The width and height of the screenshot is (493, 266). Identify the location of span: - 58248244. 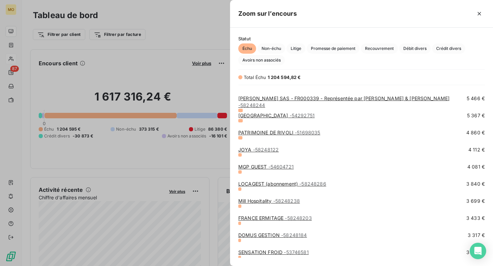
(252, 105).